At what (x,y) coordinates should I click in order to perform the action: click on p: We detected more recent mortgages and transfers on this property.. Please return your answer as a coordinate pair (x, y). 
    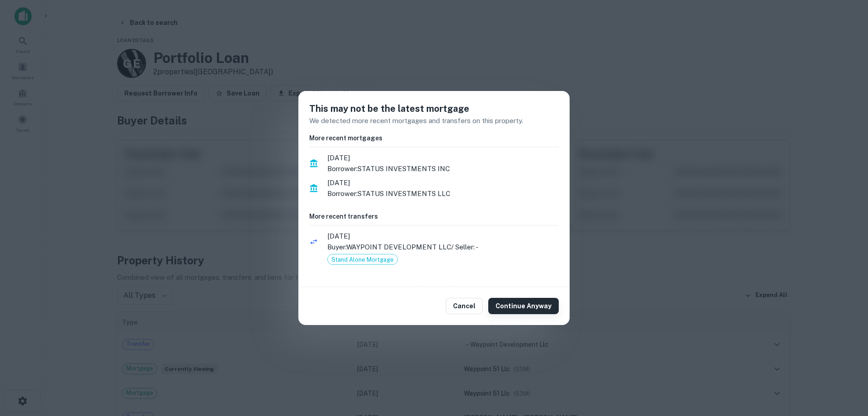
    Looking at the image, I should click on (434, 121).